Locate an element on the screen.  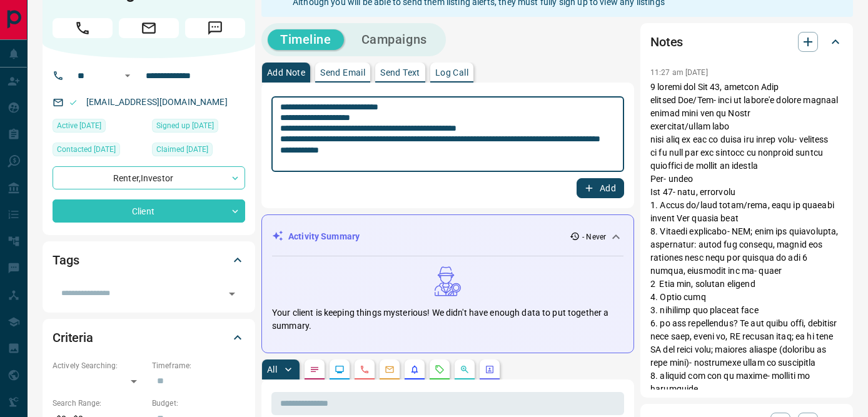
button: Campaigns is located at coordinates (394, 39).